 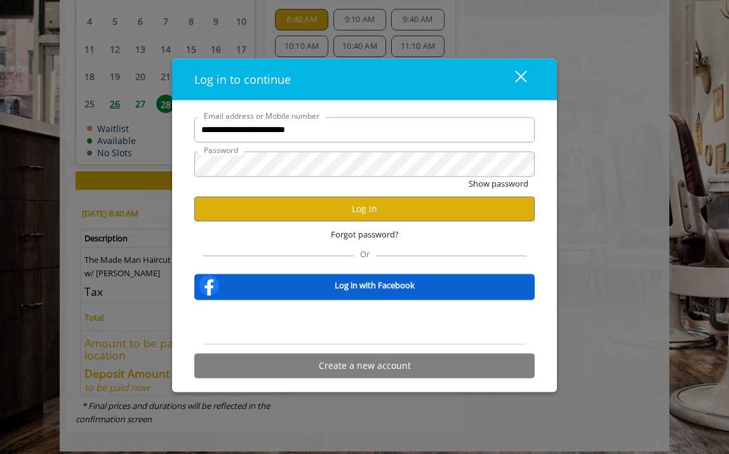 I want to click on img: facebook-logo, so click(x=209, y=285).